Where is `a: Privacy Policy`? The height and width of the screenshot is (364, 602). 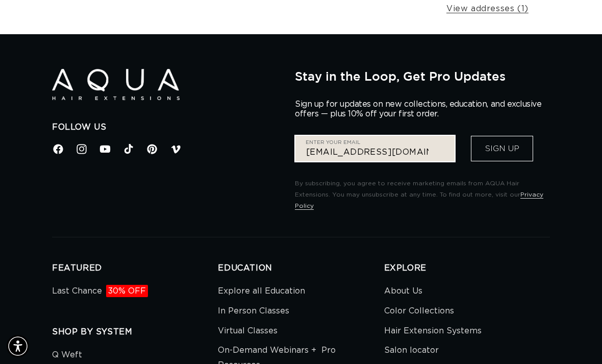
a: Privacy Policy is located at coordinates (419, 200).